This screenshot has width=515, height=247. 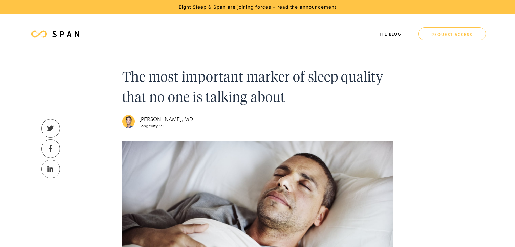 I want to click on a: Eight Sleep & Span are joining forces – read the announcement, so click(x=258, y=7).